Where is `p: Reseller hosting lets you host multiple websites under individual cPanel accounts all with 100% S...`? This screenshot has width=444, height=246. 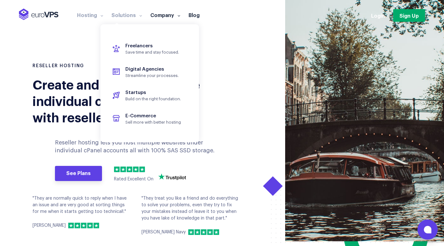 p: Reseller hosting lets you host multiple websites under individual cPanel accounts all with 100% S... is located at coordinates (136, 147).